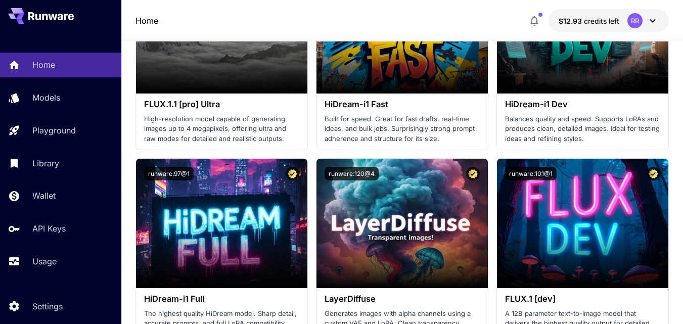 The image size is (683, 324). I want to click on div: RR, so click(635, 21).